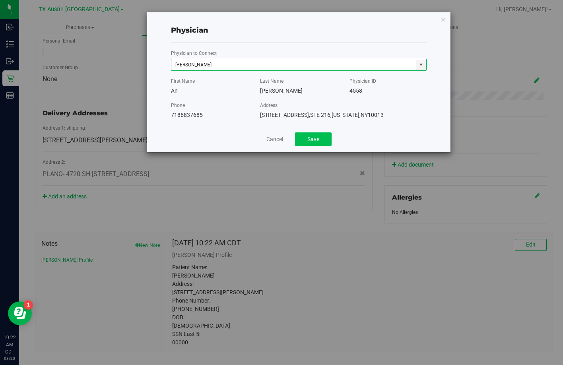  What do you see at coordinates (376, 115) in the screenshot?
I see `span: 10013` at bounding box center [376, 115].